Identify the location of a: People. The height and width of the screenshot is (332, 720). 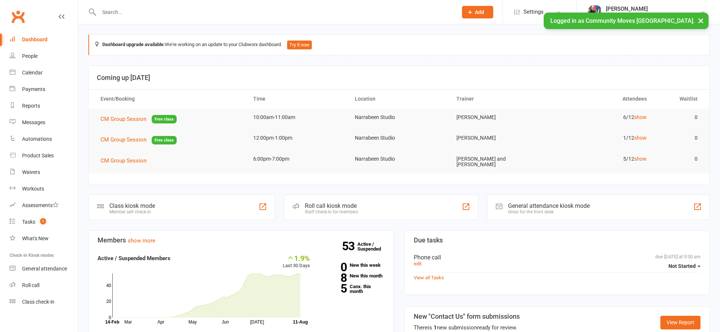
(43, 56).